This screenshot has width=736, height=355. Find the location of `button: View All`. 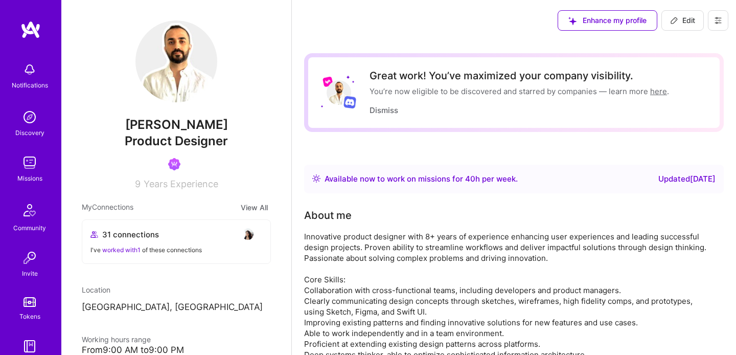

button: View All is located at coordinates (254, 207).